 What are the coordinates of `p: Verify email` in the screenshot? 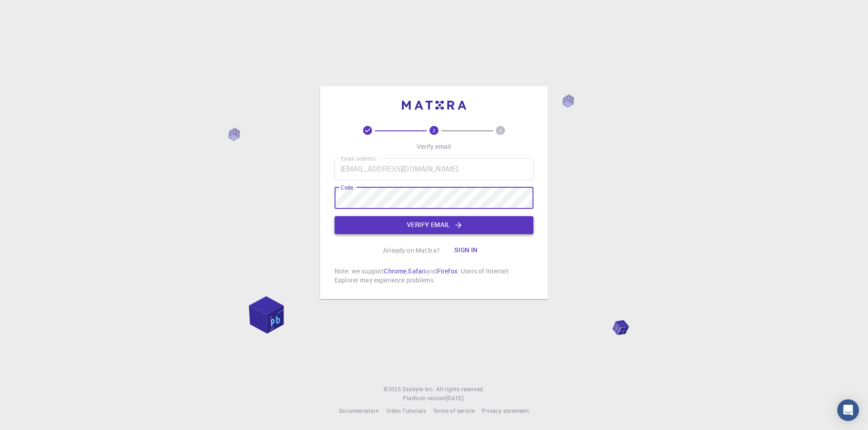 It's located at (434, 147).